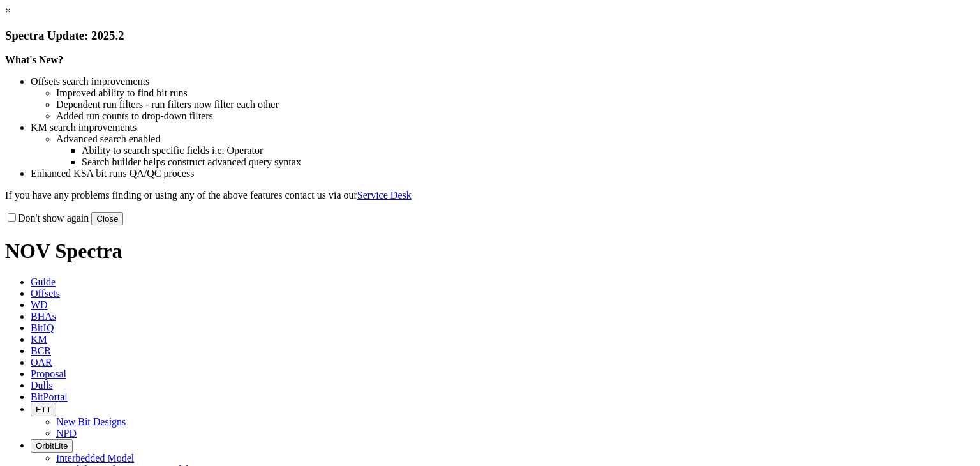 This screenshot has width=980, height=466. I want to click on span: FTT, so click(44, 409).